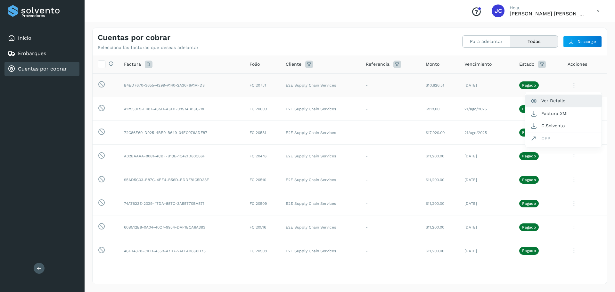 This screenshot has width=615, height=292. What do you see at coordinates (563, 113) in the screenshot?
I see `button: Factura XML` at bounding box center [563, 113].